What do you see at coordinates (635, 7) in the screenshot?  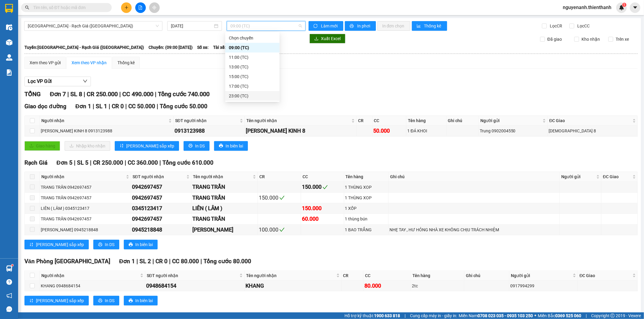 I see `button: caret-down` at bounding box center [635, 7].